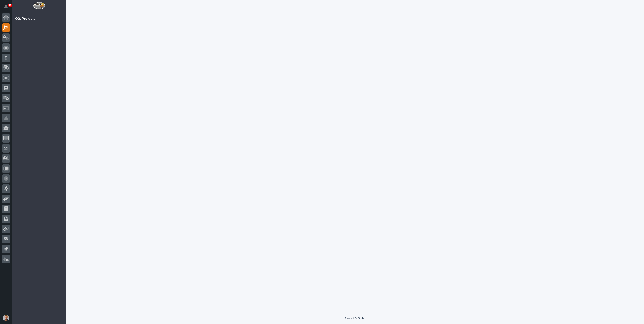 The image size is (644, 324). What do you see at coordinates (6, 318) in the screenshot?
I see `button: users-avatar` at bounding box center [6, 318].